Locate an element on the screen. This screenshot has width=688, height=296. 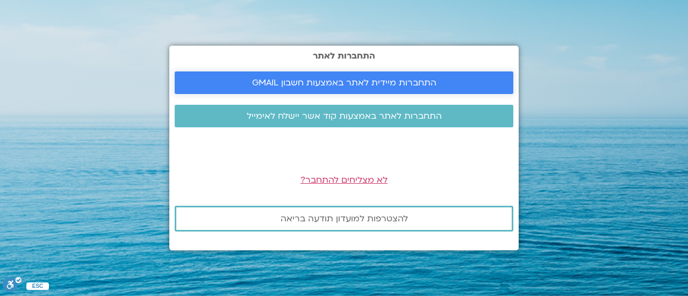
a: התחברות מיידית לאתר באמצעות חשבון GMAIL is located at coordinates (344, 83).